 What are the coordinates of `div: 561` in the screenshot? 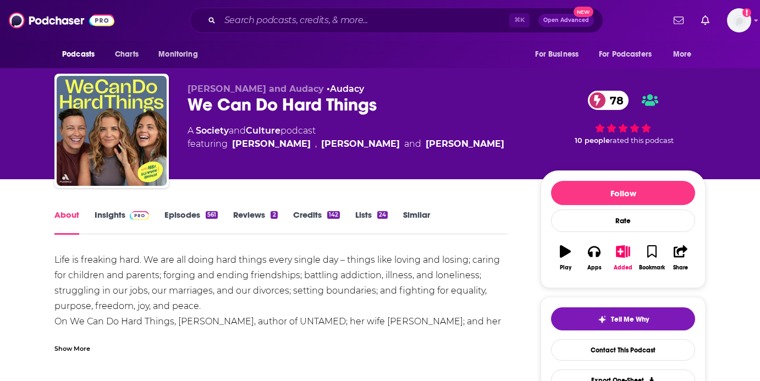 It's located at (212, 215).